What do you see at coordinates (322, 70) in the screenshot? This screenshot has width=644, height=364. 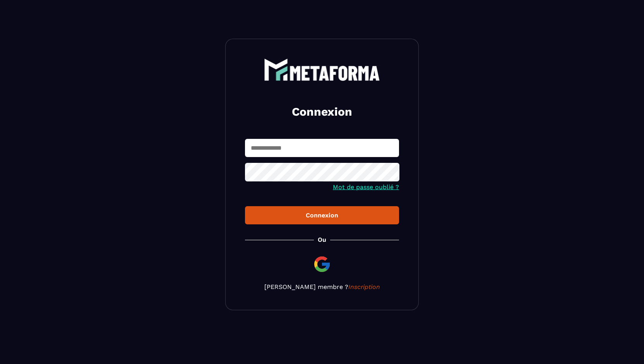 I see `a: logo` at bounding box center [322, 70].